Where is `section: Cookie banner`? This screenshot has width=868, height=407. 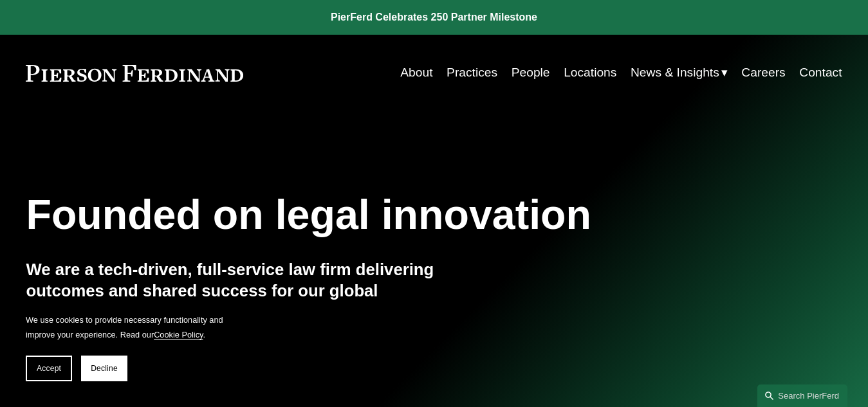
section: Cookie banner is located at coordinates (128, 347).